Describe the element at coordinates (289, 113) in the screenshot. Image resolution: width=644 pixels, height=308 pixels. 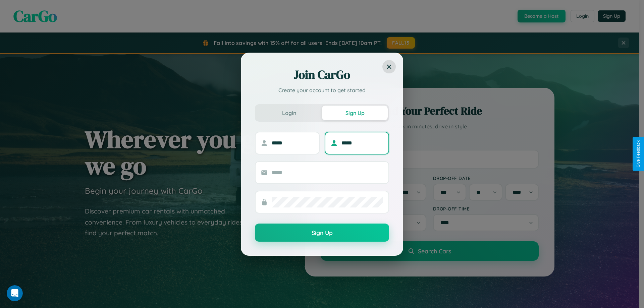
I see `button: Login` at that location.